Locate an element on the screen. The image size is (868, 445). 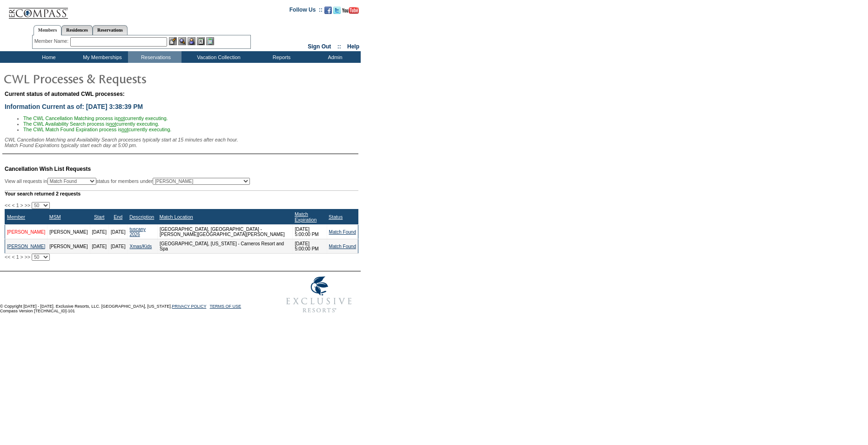
span: The CWL Availability Search process is currently executing. is located at coordinates (91, 124).